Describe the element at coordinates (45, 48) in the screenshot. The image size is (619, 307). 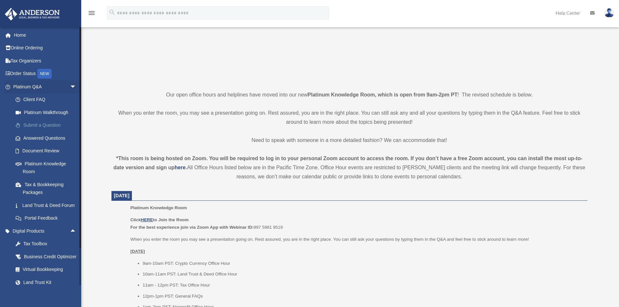
I see `a: Online Ordering` at that location.